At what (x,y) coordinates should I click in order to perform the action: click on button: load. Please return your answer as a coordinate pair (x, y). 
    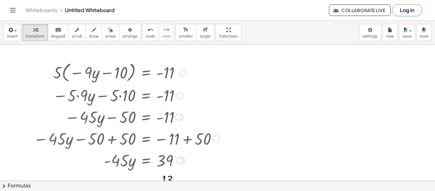
    Looking at the image, I should click on (424, 32).